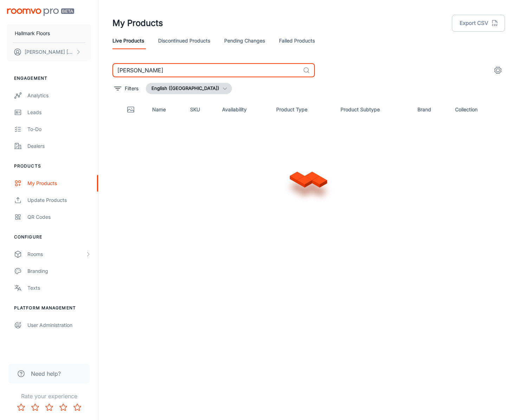 This screenshot has width=519, height=420. Describe the element at coordinates (477, 109) in the screenshot. I see `th: Collection` at that location.